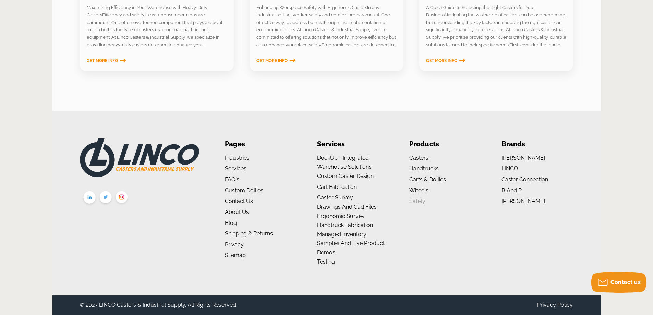 The image size is (653, 315). I want to click on a: Custom Caster Design, so click(345, 176).